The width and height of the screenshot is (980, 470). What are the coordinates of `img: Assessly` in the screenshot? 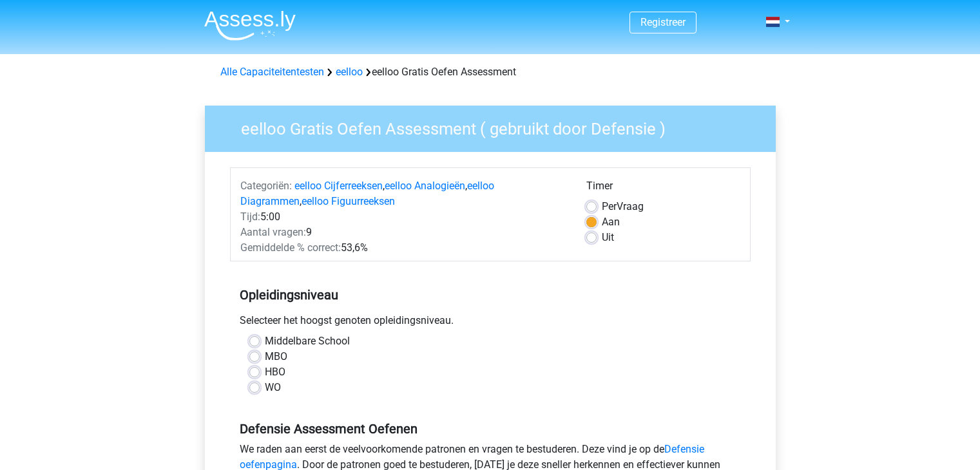 It's located at (250, 25).